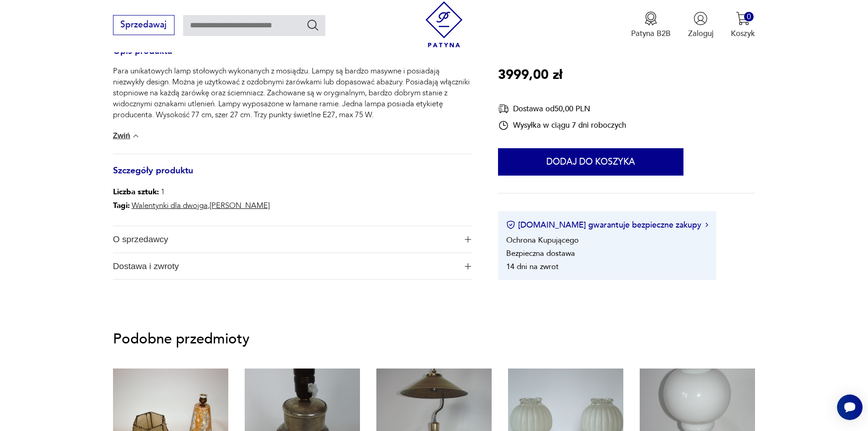 The image size is (868, 431). What do you see at coordinates (435, 339) in the screenshot?
I see `p: Podobne przedmioty` at bounding box center [435, 339].